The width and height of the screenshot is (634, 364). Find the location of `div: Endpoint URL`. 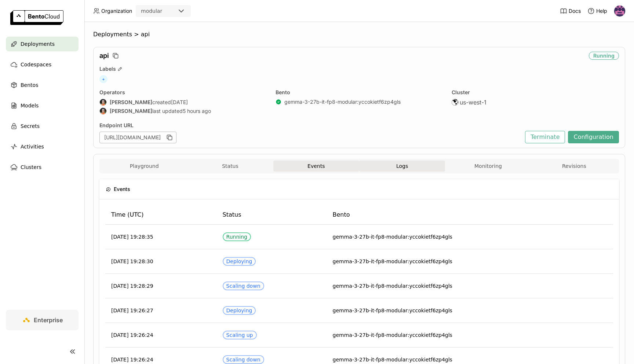

div: Endpoint URL is located at coordinates (310, 125).